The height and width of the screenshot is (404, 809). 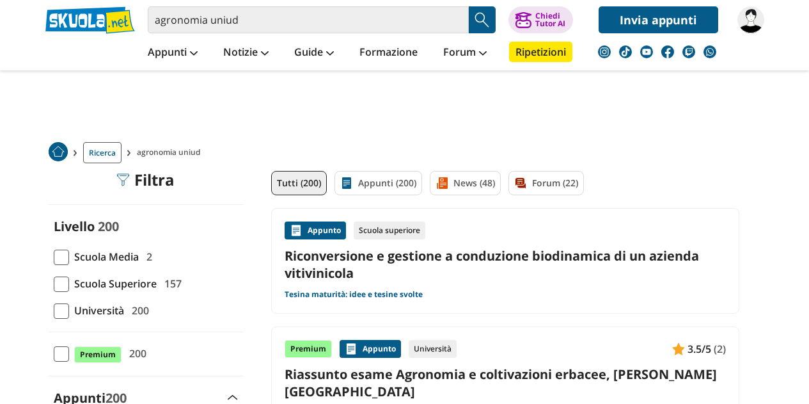 What do you see at coordinates (104, 257) in the screenshot?
I see `span: Scuola Media` at bounding box center [104, 257].